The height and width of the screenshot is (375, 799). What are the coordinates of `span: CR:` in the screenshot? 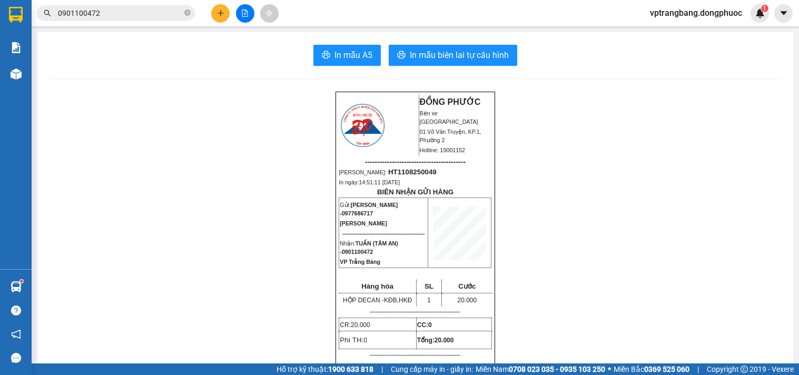 It's located at (354, 325).